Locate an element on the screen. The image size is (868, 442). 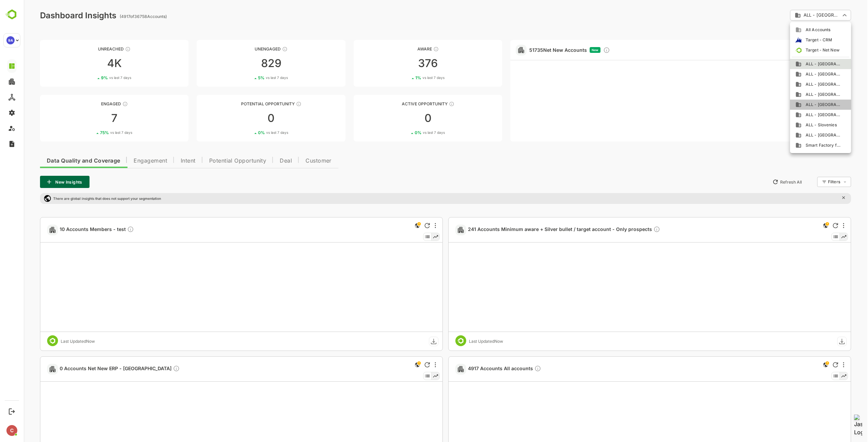
span: Smart Factory funnel is located at coordinates (797, 145).